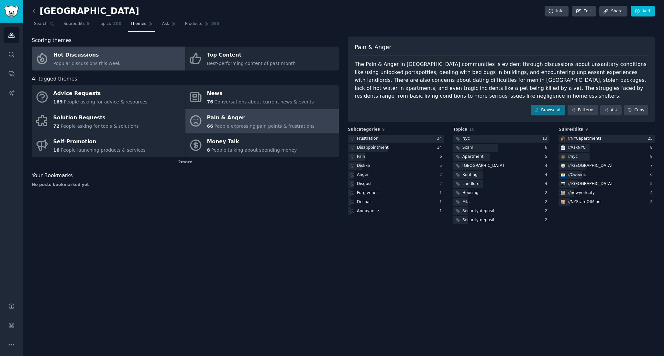 The height and width of the screenshot is (356, 664). Describe the element at coordinates (51, 40) in the screenshot. I see `span: Scoring themes` at that location.